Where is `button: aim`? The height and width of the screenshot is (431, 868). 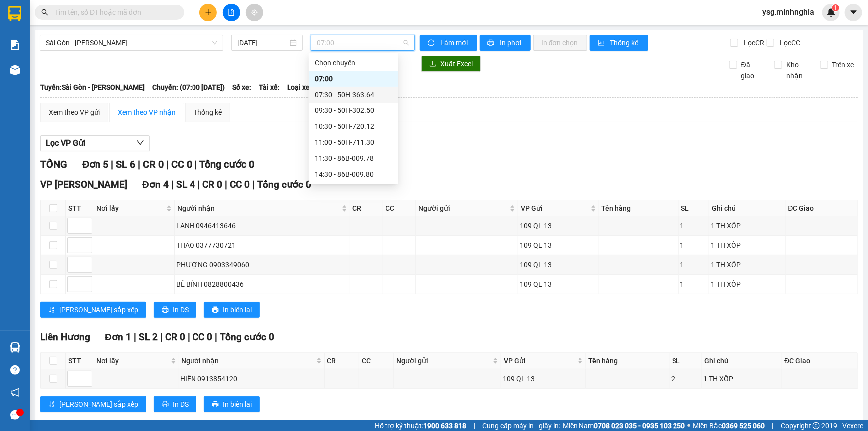
button: aim is located at coordinates (254, 12).